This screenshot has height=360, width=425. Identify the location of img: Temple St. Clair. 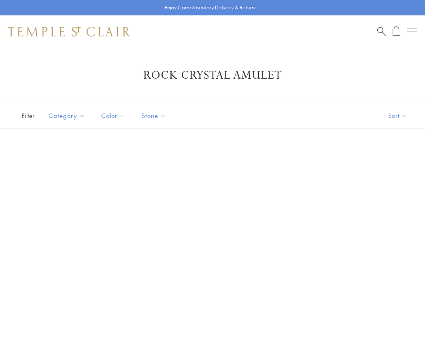
(69, 32).